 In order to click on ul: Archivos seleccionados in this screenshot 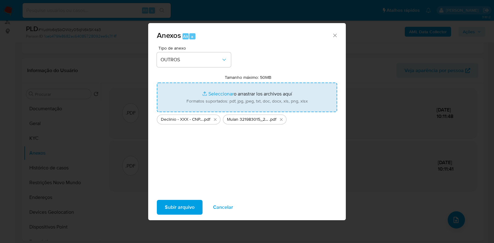, I will do `click(247, 118)`.